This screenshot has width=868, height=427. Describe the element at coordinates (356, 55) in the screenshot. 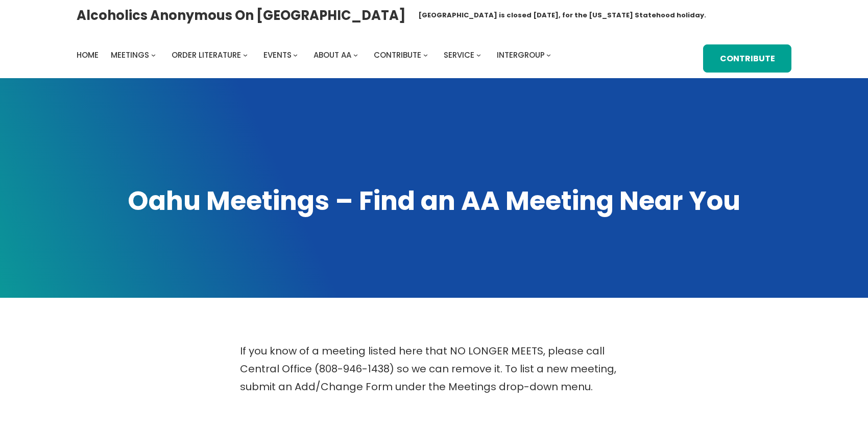

I see `button: About AA submenu` at that location.